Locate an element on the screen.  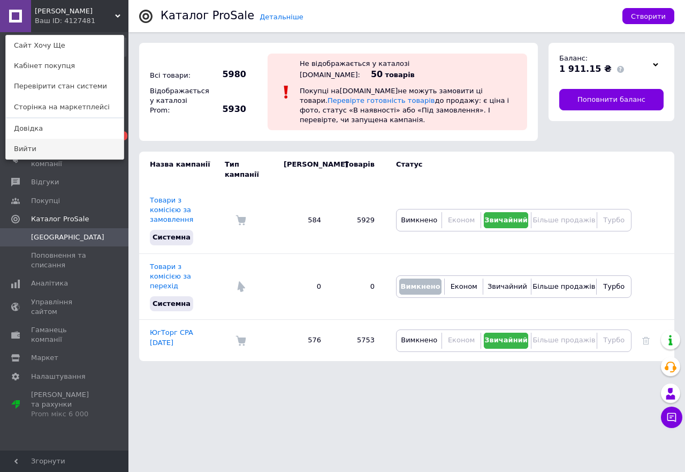
span: Баланс: is located at coordinates (573, 58).